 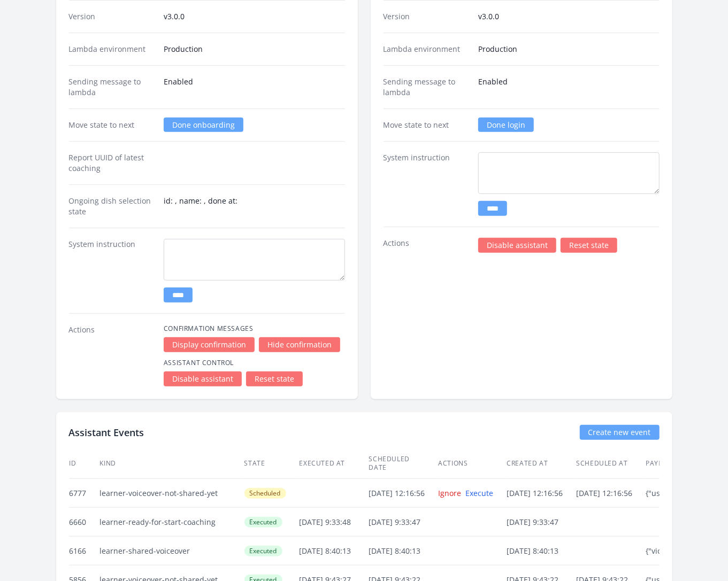 What do you see at coordinates (472, 463) in the screenshot?
I see `th: Actions` at bounding box center [472, 463].